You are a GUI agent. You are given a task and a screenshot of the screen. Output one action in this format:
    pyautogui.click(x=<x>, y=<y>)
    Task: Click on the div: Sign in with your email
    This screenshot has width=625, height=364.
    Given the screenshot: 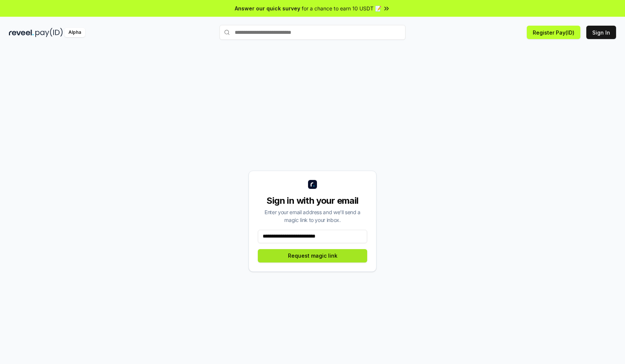 What is the action you would take?
    pyautogui.click(x=312, y=201)
    